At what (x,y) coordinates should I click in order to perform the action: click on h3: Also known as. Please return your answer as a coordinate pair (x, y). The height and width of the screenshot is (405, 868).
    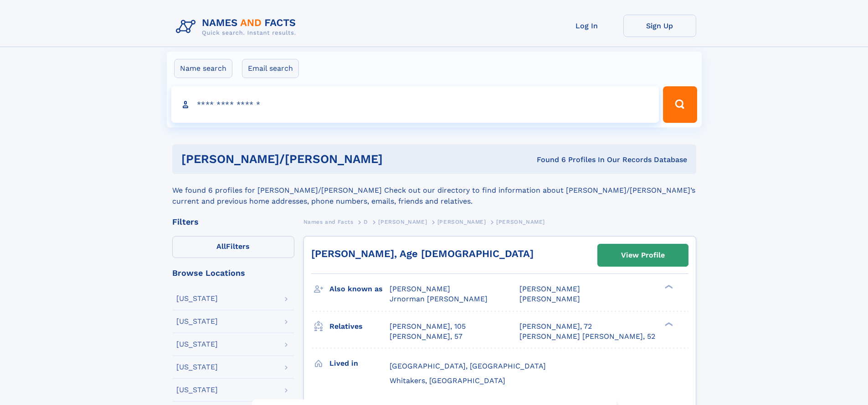
    Looking at the image, I should click on (360, 289).